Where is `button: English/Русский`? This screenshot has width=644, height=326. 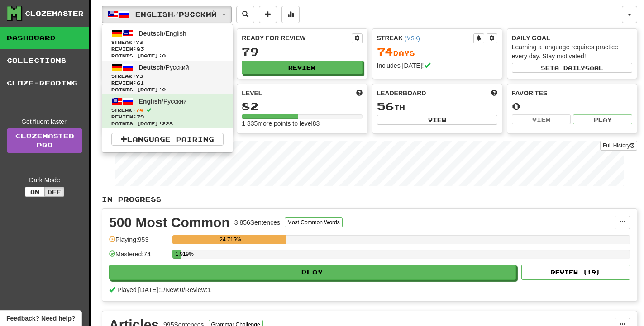
button: English/Русский is located at coordinates (167, 15).